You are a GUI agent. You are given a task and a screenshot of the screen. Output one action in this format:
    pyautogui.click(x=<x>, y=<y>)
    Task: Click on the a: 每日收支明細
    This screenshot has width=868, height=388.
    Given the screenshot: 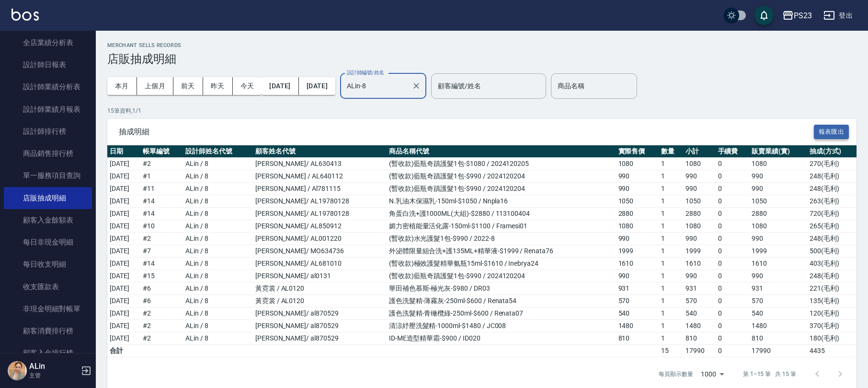 What is the action you would take?
    pyautogui.click(x=48, y=264)
    